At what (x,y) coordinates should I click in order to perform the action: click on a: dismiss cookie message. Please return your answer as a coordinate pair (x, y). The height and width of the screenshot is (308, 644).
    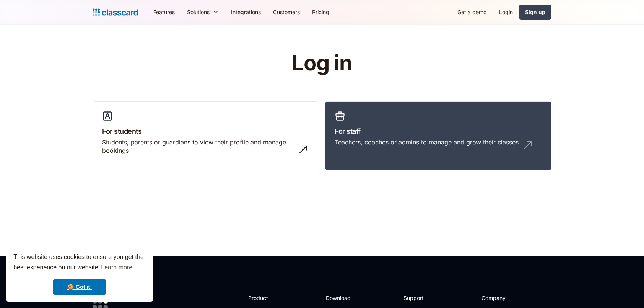
    Looking at the image, I should click on (79, 287).